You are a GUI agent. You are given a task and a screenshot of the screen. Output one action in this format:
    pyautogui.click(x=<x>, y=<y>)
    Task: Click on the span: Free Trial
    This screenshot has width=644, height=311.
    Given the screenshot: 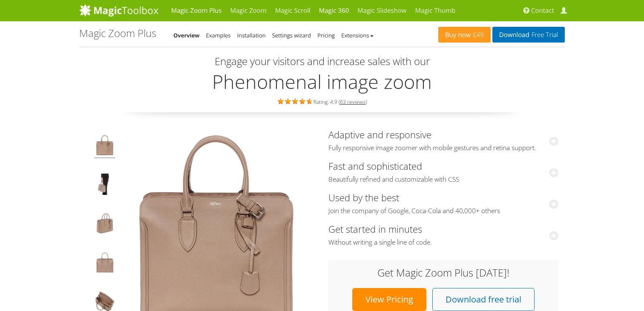 What is the action you would take?
    pyautogui.click(x=543, y=35)
    